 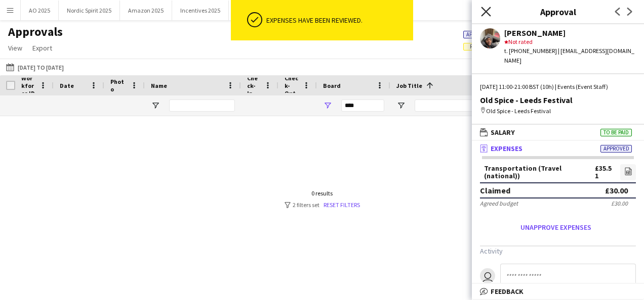 I want to click on span: Date, so click(x=67, y=85).